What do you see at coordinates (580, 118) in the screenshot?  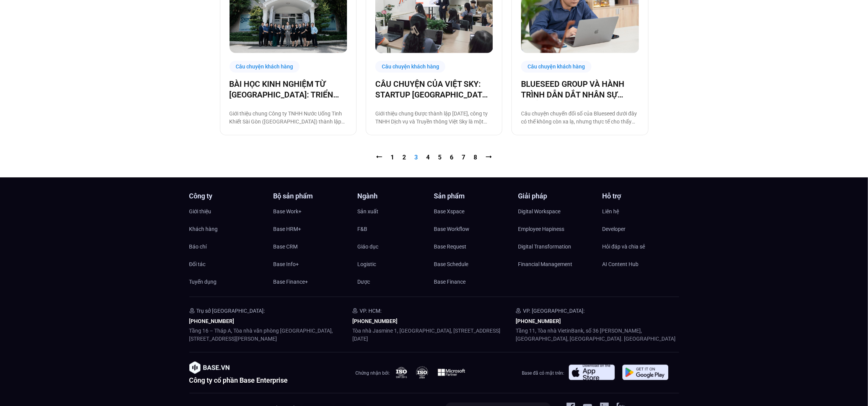 I see `p: Câu chuyện chuyển đổi số của Blueseed dưới đây có thể không còn xa lạ, nhưng thực tế cho thấy nó ...` at bounding box center [580, 118].